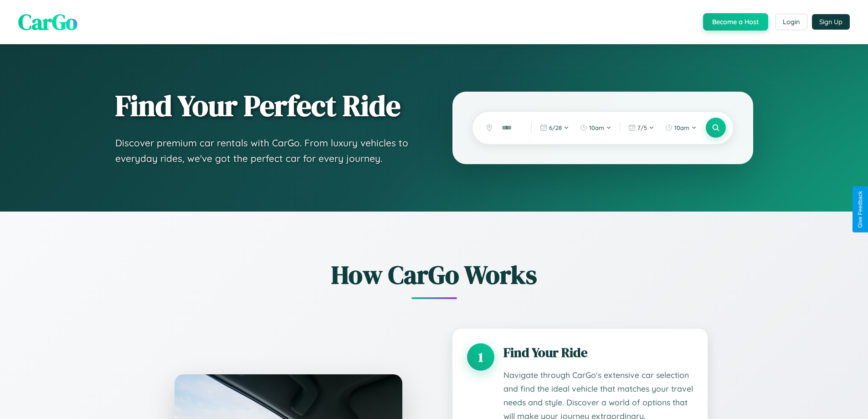  Describe the element at coordinates (555, 128) in the screenshot. I see `span: 6 / 28` at that location.